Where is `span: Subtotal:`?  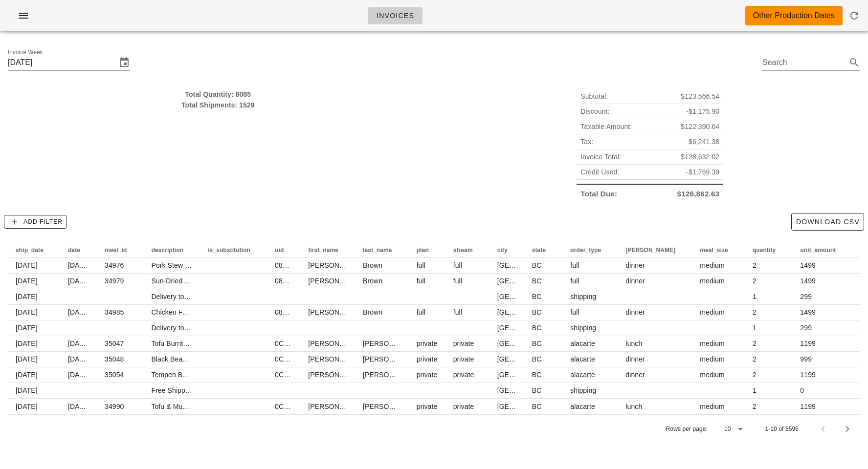
span: Subtotal: is located at coordinates (594, 96).